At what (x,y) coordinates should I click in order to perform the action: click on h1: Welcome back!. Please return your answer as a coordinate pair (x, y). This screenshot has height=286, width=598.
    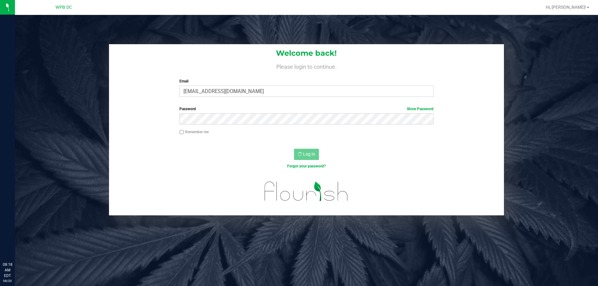
    Looking at the image, I should click on (306, 53).